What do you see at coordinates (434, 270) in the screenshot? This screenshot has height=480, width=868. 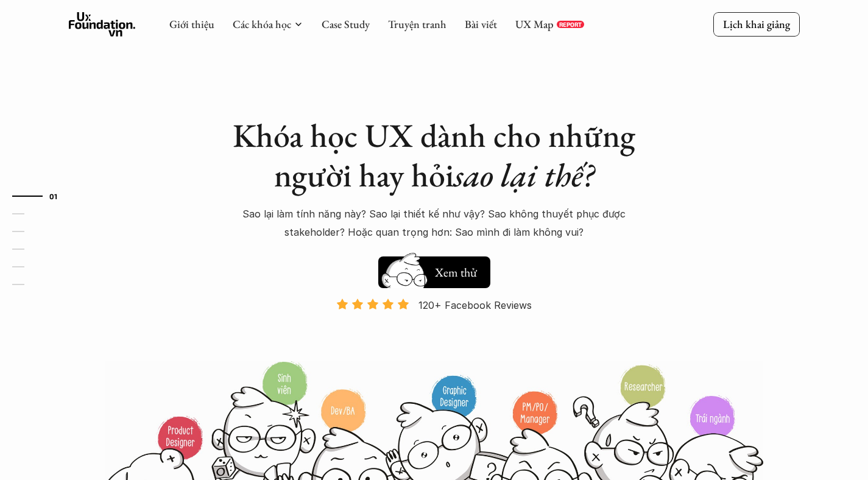 I see `a: Xem thử` at bounding box center [434, 270].